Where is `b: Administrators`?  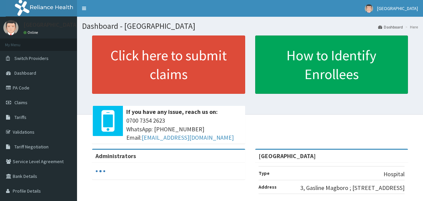
b: Administrators is located at coordinates (116, 156).